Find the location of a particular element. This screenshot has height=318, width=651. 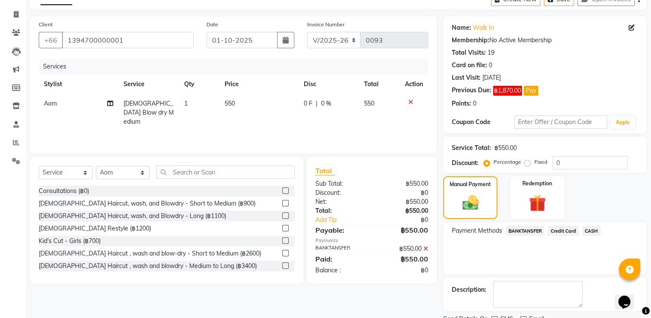

label: Manual Payment is located at coordinates (471, 184).